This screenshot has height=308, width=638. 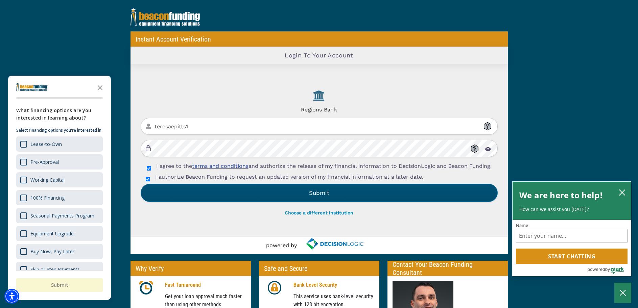 What do you see at coordinates (334, 244) in the screenshot?
I see `a: decisionlogic.com - open in a new tab` at bounding box center [334, 244].